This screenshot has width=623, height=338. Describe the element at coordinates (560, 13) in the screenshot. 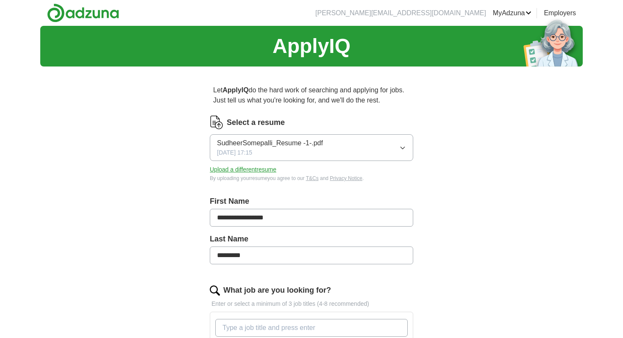

I see `a: Employers` at that location.